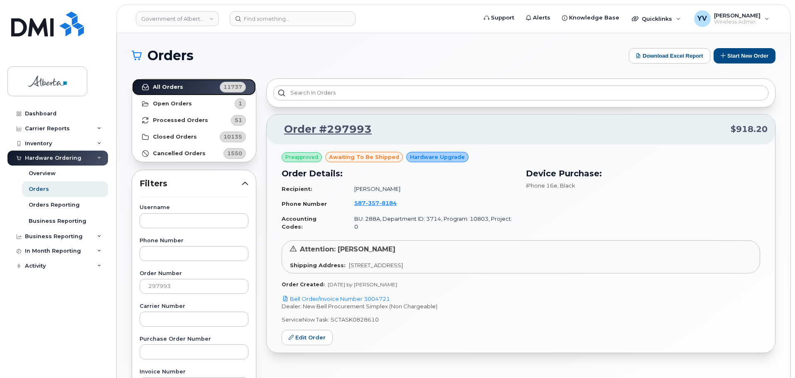  Describe the element at coordinates (375, 203) in the screenshot. I see `span: 587` at that location.